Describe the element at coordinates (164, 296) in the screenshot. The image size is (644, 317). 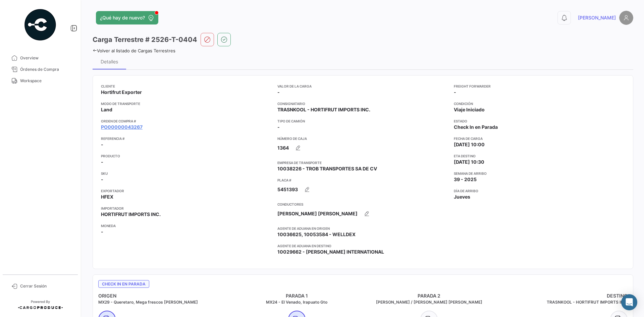
I see `h4: ORIGEN` at that location.